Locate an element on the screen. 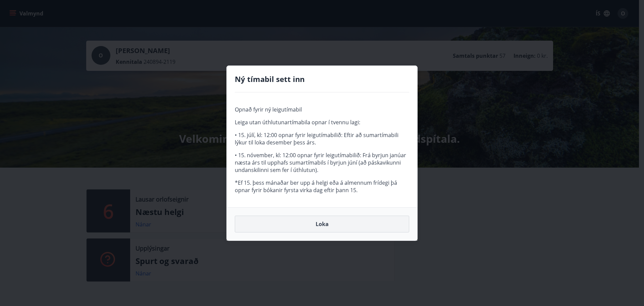 This screenshot has width=644, height=306. p: • 15. júlí, kl: 12:00 opnar fyrir leigutímabilið: Eftir að sumartímabili lýkur til loka desember ... is located at coordinates (322, 139).